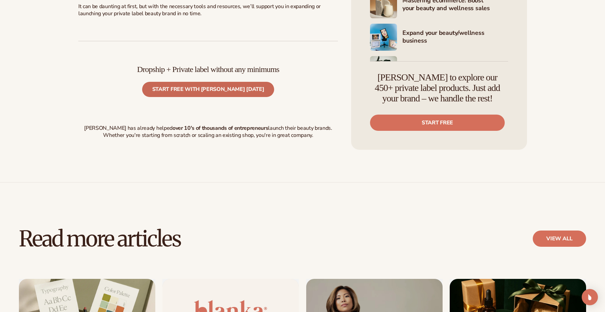 The width and height of the screenshot is (605, 312). Describe the element at coordinates (208, 69) in the screenshot. I see `h3: Dropship + Private label without any minimums` at that location.